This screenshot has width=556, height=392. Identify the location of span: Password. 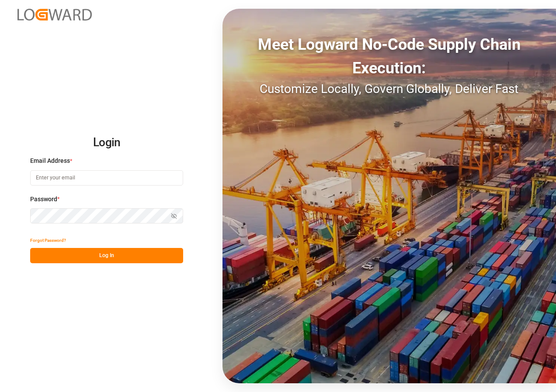
(44, 199).